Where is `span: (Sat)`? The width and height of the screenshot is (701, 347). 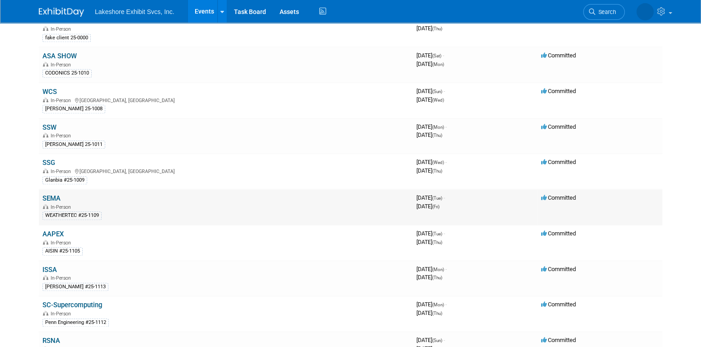 span: (Sat) is located at coordinates (437, 56).